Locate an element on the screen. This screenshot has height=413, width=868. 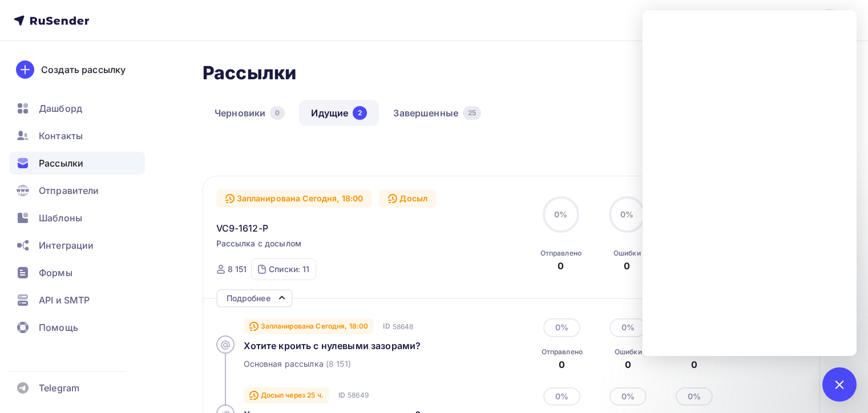
a: Черновики0 is located at coordinates (249, 113).